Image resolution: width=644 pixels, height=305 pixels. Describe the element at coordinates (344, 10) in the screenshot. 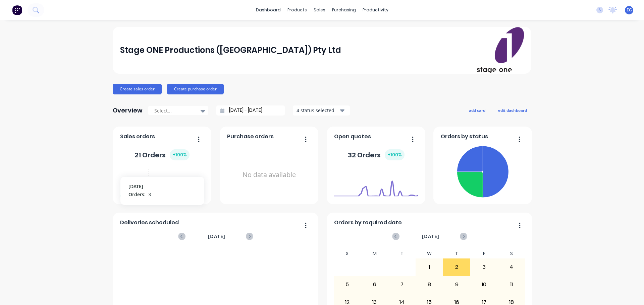

I see `div: purchasing` at that location.